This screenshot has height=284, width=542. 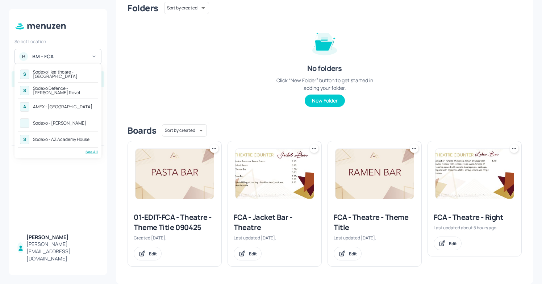 What do you see at coordinates (61, 139) in the screenshot?
I see `div: Sodexo - AZ Academy House` at bounding box center [61, 139].